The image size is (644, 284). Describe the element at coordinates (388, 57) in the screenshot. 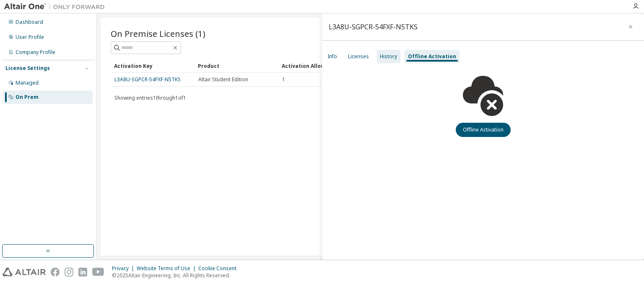

I see `div: History` at that location.